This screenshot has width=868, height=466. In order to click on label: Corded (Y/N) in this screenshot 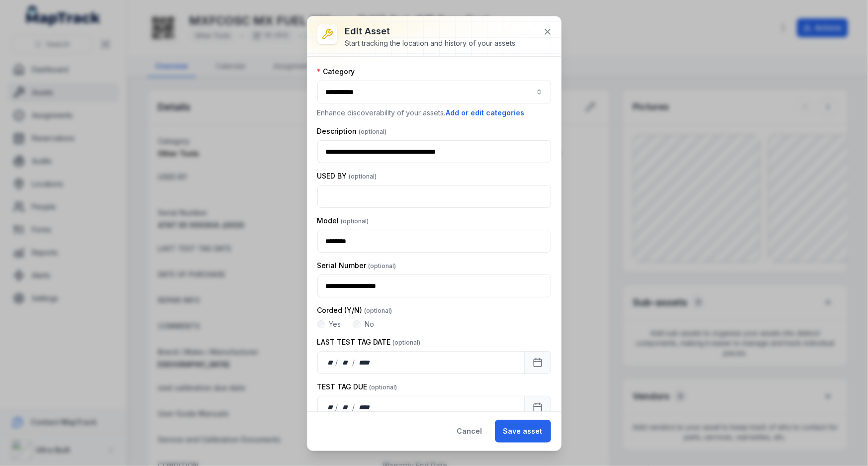, I will do `click(355, 310)`.